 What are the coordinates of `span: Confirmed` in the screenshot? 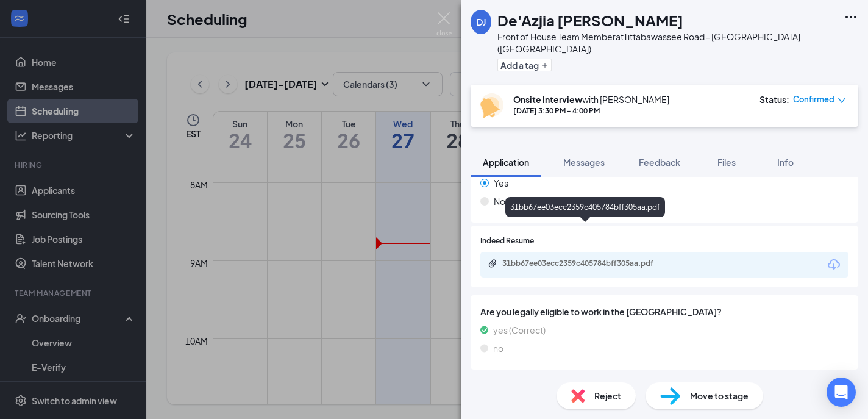 It's located at (814, 99).